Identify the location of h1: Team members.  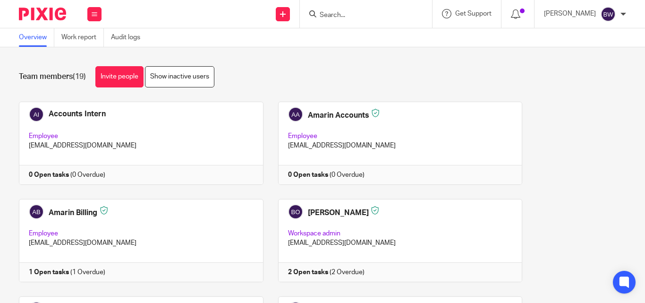
(52, 76).